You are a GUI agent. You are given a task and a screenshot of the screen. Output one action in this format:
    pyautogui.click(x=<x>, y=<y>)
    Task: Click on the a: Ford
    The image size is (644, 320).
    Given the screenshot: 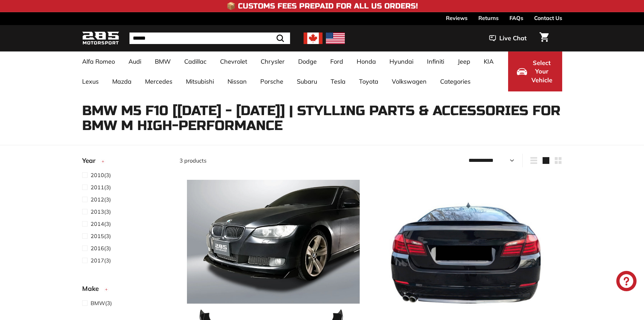 What is the action you would take?
    pyautogui.click(x=337, y=61)
    